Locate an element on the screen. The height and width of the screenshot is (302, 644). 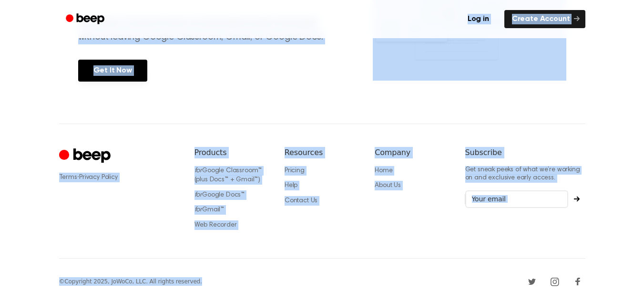
input: Your email is located at coordinates (517, 199).